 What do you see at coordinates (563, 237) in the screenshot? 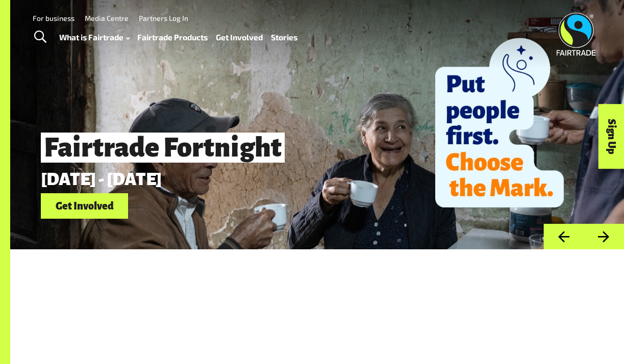
I see `button: Previous` at bounding box center [563, 237].